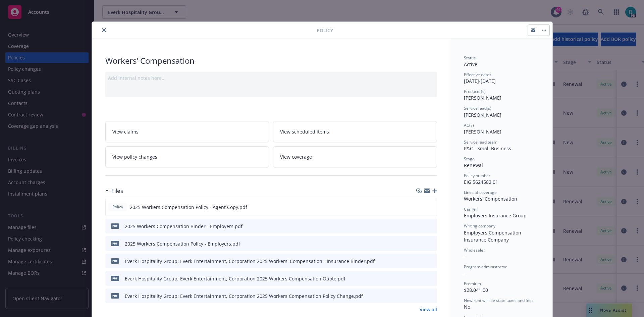  What do you see at coordinates (235, 279) in the screenshot?
I see `div: Everk Hospitality Group; Everk Entertainment, Corporation 2025 Workers Compensation Quote.pdf` at bounding box center [235, 279].